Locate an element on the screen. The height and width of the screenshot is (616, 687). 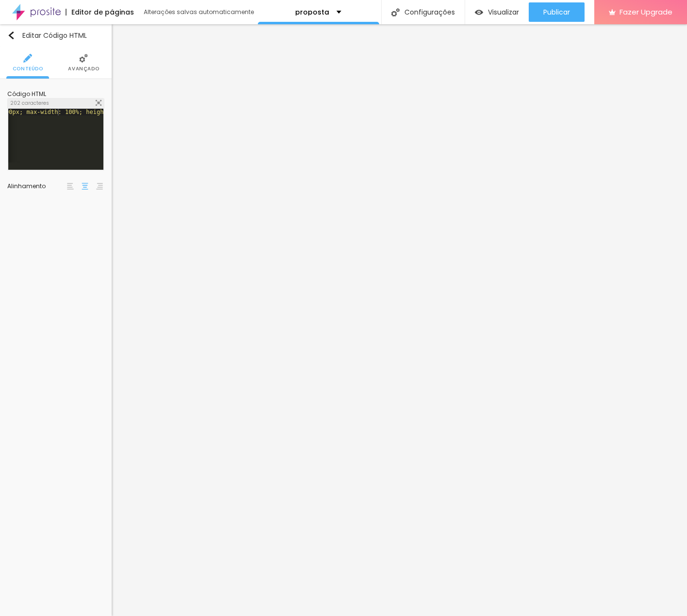
div: Alinhamento is located at coordinates (36, 186).